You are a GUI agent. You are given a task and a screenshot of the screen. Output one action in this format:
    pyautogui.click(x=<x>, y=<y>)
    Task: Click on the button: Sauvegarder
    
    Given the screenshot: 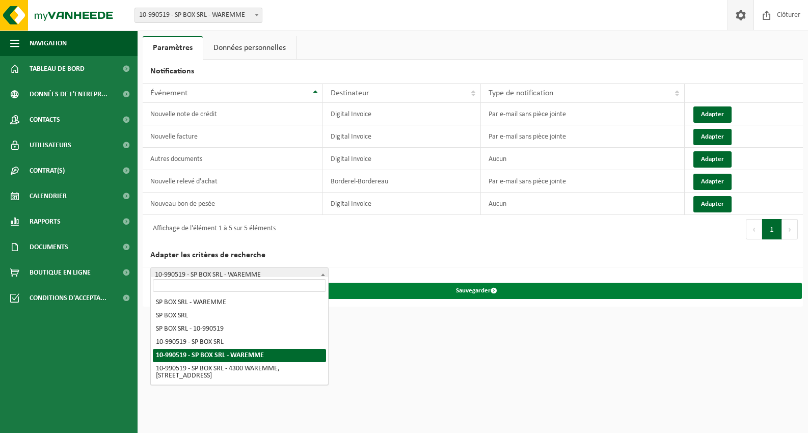 What is the action you would take?
    pyautogui.click(x=476, y=291)
    